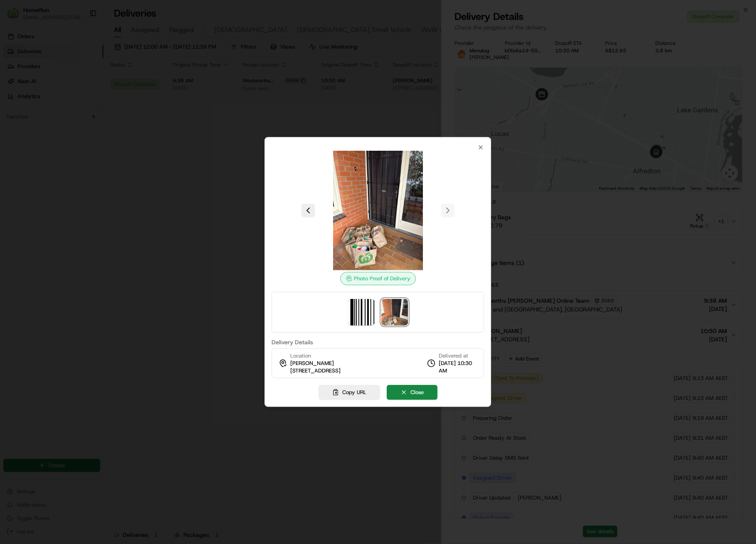 The height and width of the screenshot is (544, 756). I want to click on img: barcode_scan_on_pickup image, so click(361, 313).